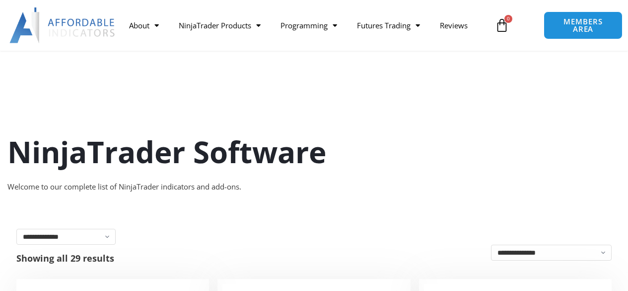 The height and width of the screenshot is (291, 628). What do you see at coordinates (144, 25) in the screenshot?
I see `a: About` at bounding box center [144, 25].